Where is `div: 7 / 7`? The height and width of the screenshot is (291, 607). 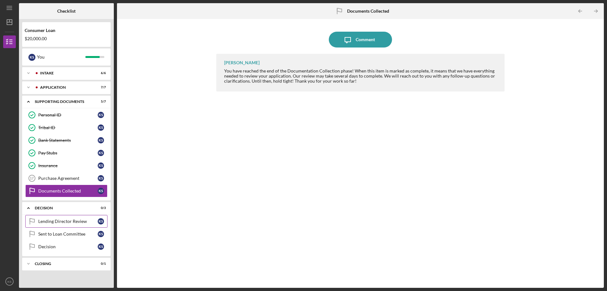
div: 7 / 7 is located at coordinates (100, 87).